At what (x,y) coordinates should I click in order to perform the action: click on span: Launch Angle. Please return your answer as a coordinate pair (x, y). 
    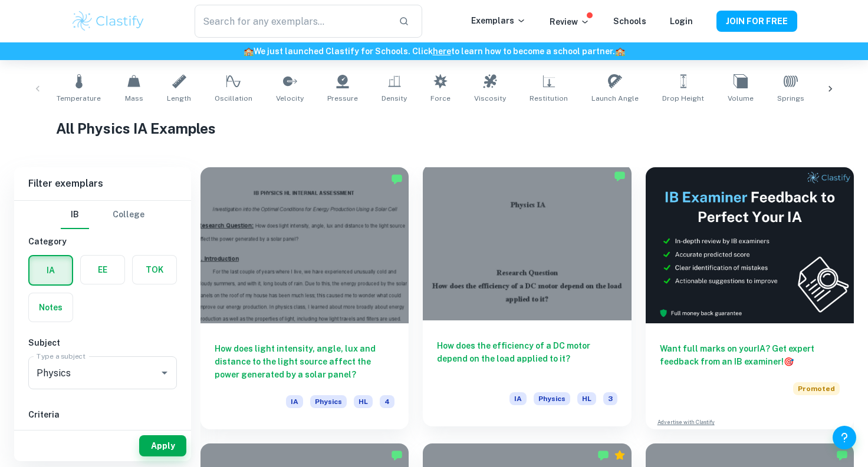
    Looking at the image, I should click on (615, 98).